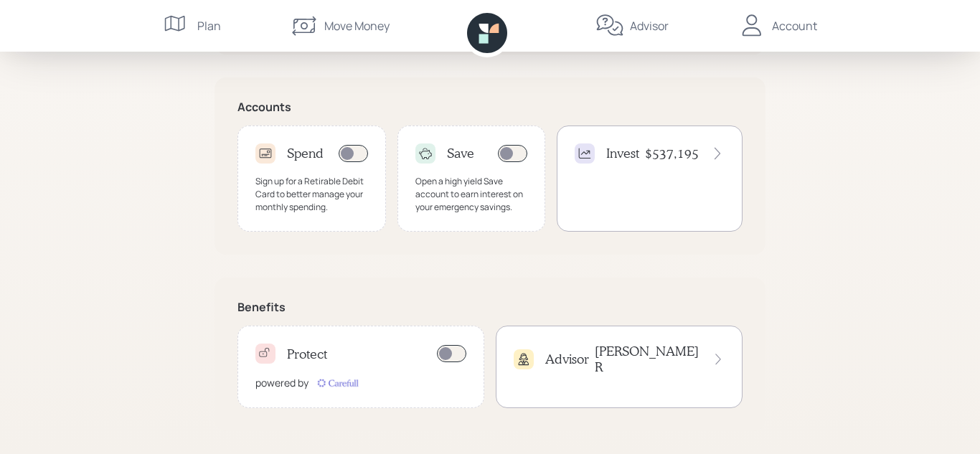  What do you see at coordinates (672, 153) in the screenshot?
I see `h4: $537,195` at bounding box center [672, 153].